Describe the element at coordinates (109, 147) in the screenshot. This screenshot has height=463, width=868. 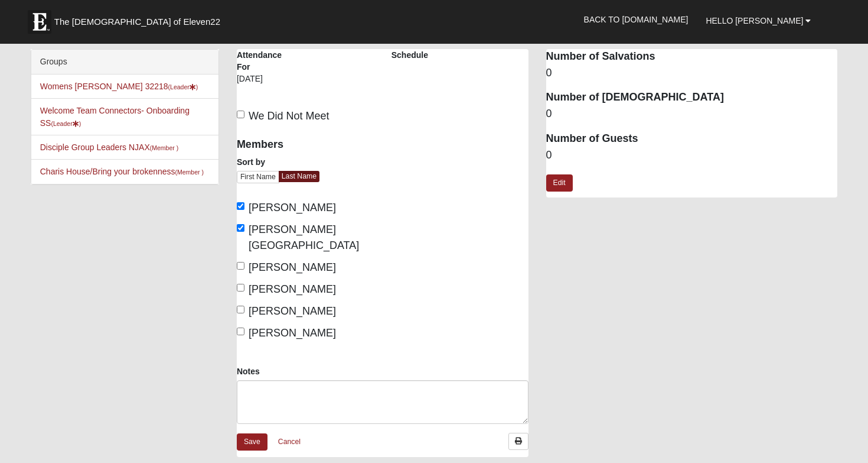
I see `a: Disciple Group Leaders NJAX(Member )` at that location.